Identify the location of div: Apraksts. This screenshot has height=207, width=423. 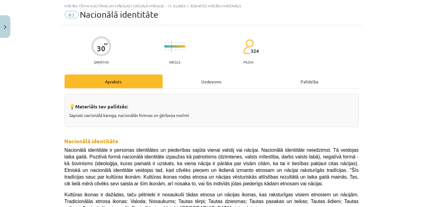
(114, 81).